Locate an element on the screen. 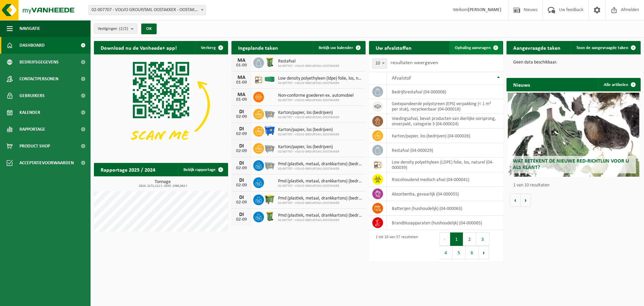 The width and height of the screenshot is (644, 306). h2: Rapportage 2025 / 2024 is located at coordinates (128, 169).